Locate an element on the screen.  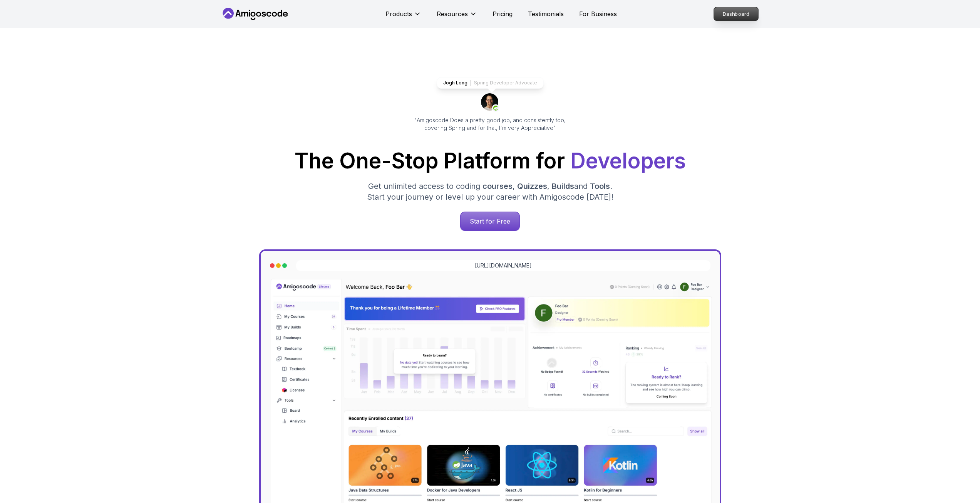
p: Resources is located at coordinates (452, 14).